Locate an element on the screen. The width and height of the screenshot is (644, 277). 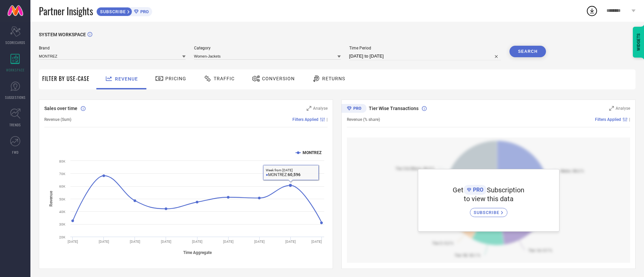
div: Open download list is located at coordinates (592, 11).